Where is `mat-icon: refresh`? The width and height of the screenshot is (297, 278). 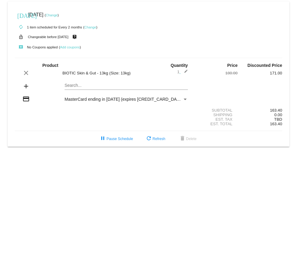 mat-icon: refresh is located at coordinates (149, 139).